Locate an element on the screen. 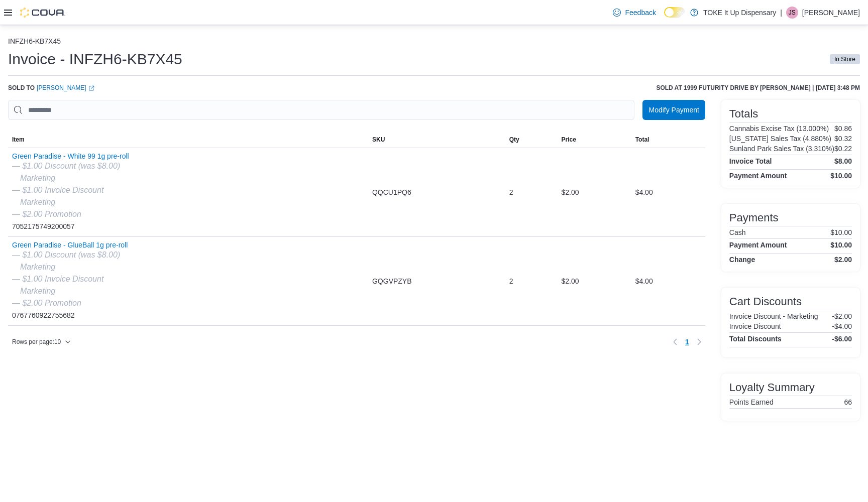 The image size is (868, 502). h4: -$6.00 is located at coordinates (842, 339).